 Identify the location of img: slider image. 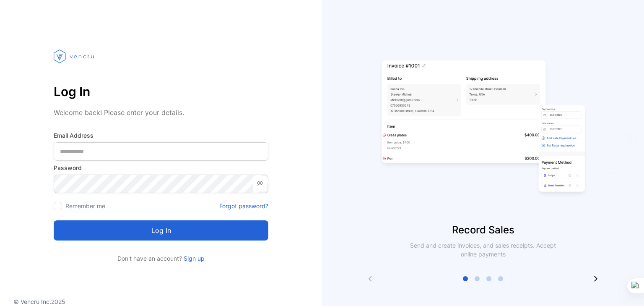
(483, 128).